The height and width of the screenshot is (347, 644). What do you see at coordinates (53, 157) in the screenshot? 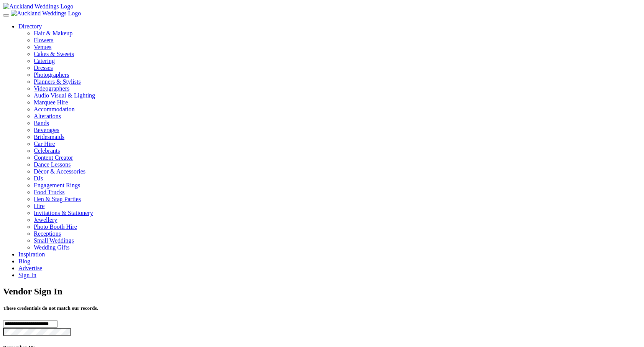
I see `a: Content Creator` at bounding box center [53, 157].